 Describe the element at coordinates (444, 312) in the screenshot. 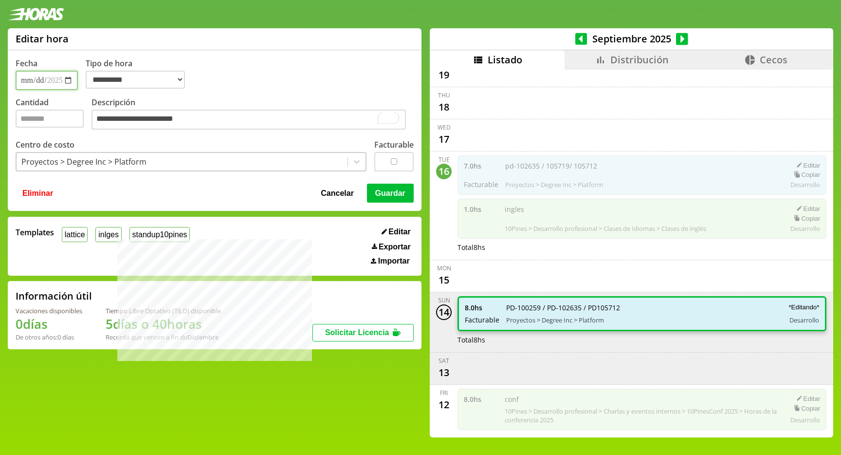

I see `div: 14` at that location.